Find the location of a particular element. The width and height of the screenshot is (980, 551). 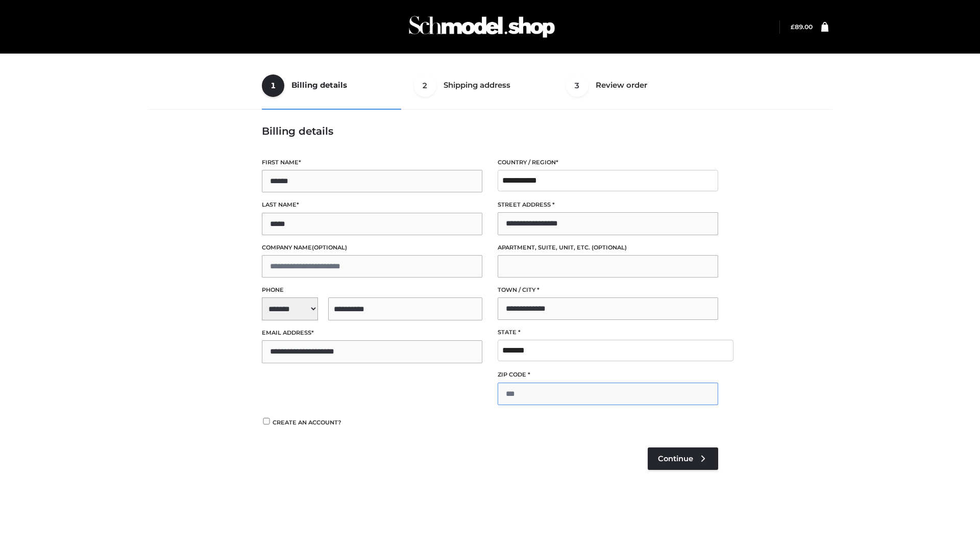

a: £89.00 is located at coordinates (801, 27).